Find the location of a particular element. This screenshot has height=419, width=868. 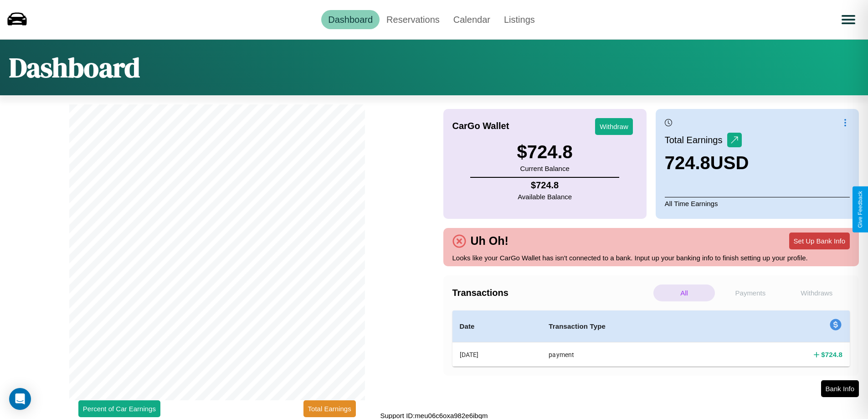

table: simple table is located at coordinates (651, 338).